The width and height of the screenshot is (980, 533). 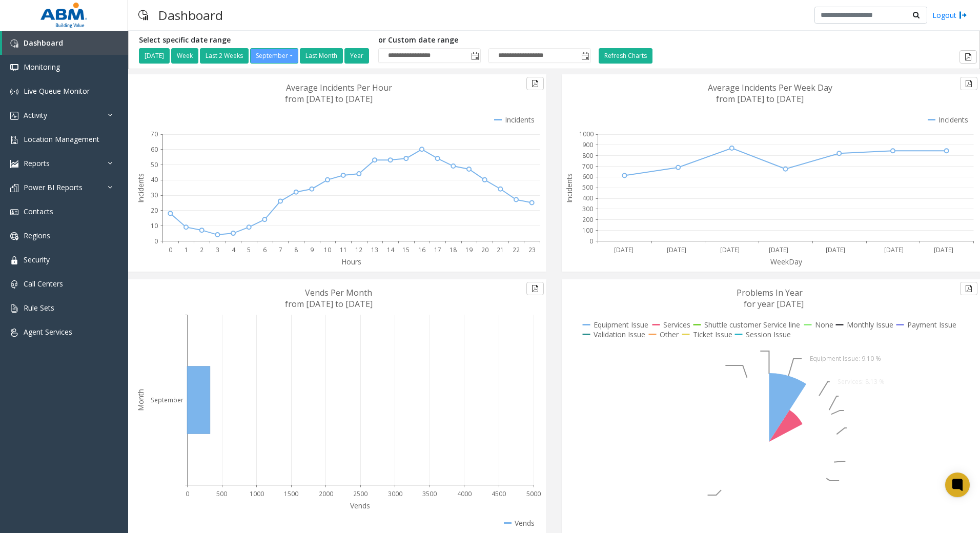 I want to click on text: 600, so click(x=588, y=176).